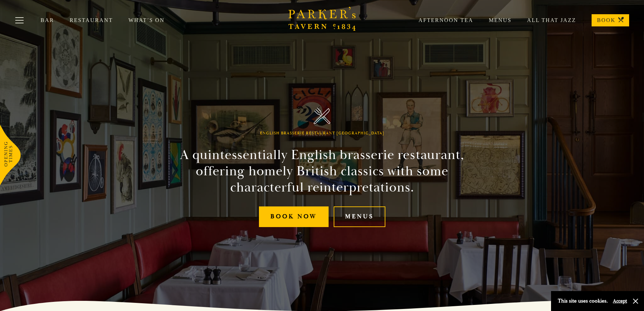 The width and height of the screenshot is (644, 311). Describe the element at coordinates (583, 301) in the screenshot. I see `p: This site uses cookies.` at that location.